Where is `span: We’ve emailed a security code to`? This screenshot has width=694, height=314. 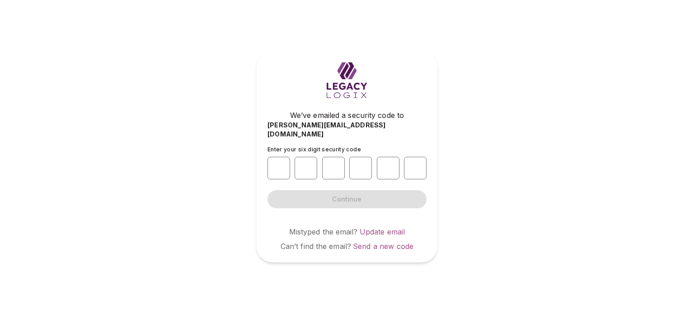 span: We’ve emailed a security code to is located at coordinates (347, 115).